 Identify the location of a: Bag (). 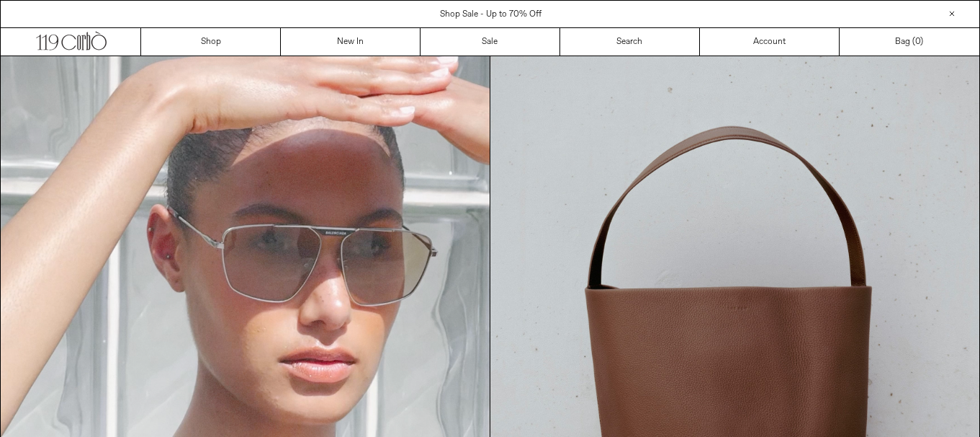
(910, 42).